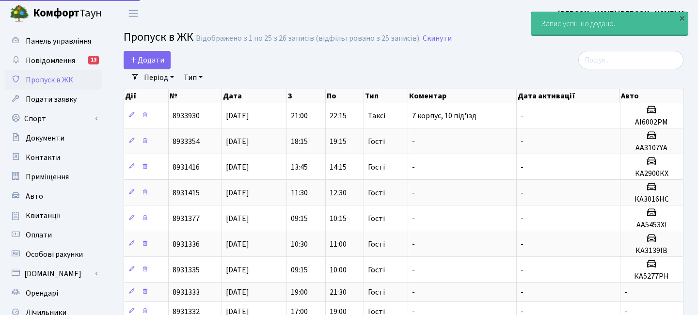 Image resolution: width=698 pixels, height=315 pixels. Describe the element at coordinates (133, 13) in the screenshot. I see `button: Переключити навігацію` at that location.